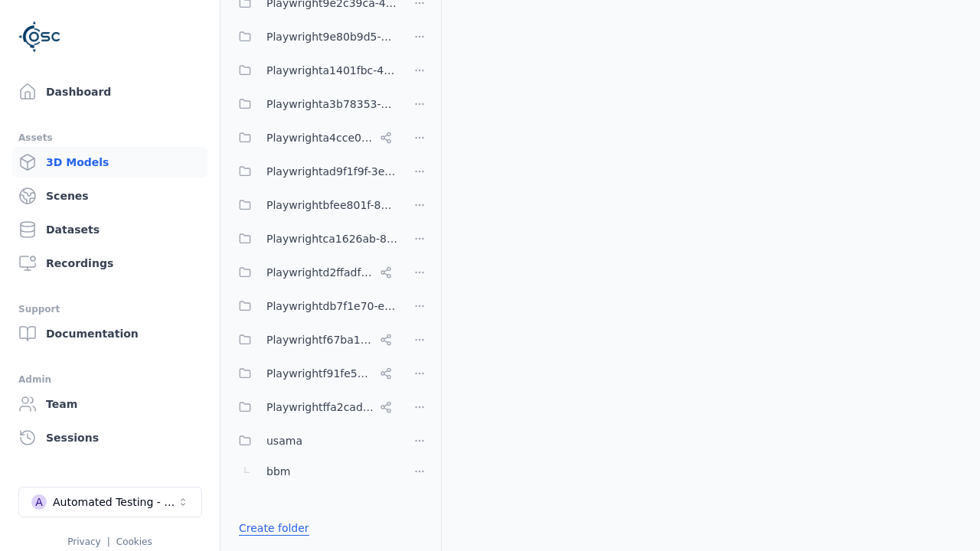 This screenshot has width=980, height=551. I want to click on button: Playwright9e80b9d5-ab0b-4e8f-a3de-da46b25b8298, so click(314, 37).